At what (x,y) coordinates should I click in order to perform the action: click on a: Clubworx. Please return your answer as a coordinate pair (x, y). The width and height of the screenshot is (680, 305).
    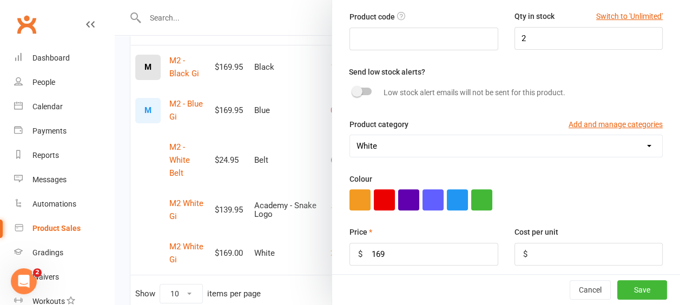
    Looking at the image, I should click on (26, 24).